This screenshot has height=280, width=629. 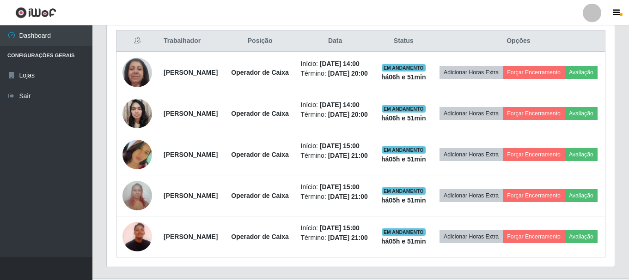 What do you see at coordinates (137, 113) in the screenshot?
I see `img: 1736008247371.jpeg` at bounding box center [137, 113].